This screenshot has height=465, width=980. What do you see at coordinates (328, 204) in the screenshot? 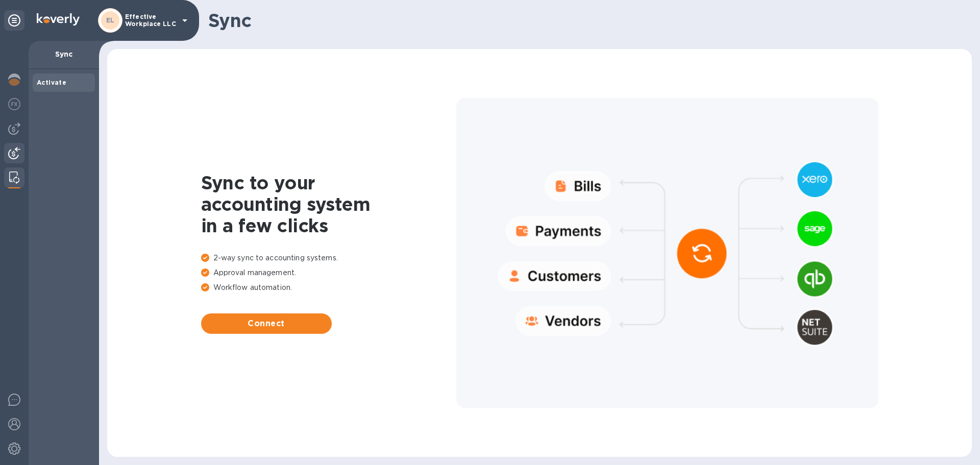
I see `h1: Sync to your accounting system in a few clicks` at bounding box center [328, 204].